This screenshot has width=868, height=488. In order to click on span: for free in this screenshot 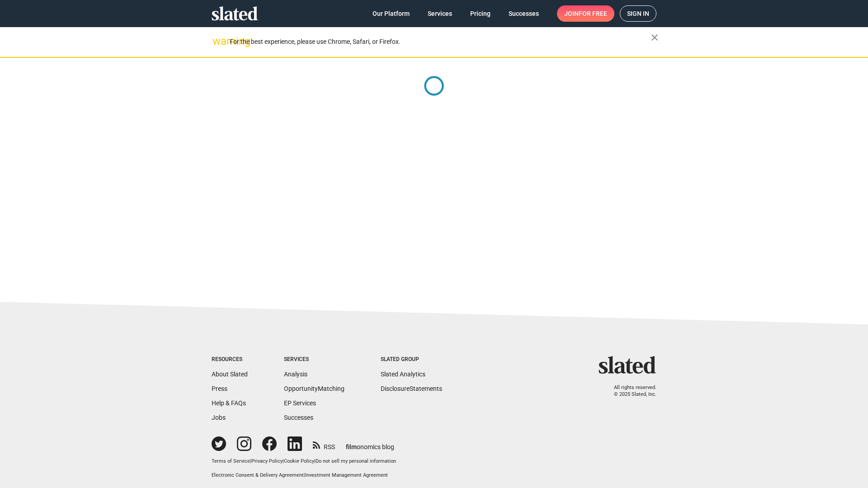, I will do `click(593, 14)`.